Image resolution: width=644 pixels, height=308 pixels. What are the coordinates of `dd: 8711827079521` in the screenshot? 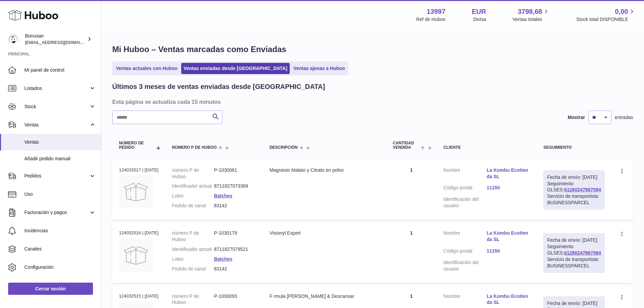 It's located at (235, 249).